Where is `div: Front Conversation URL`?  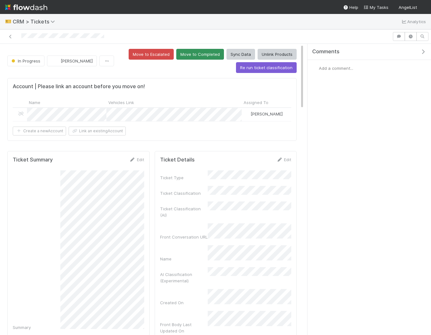 div: Front Conversation URL is located at coordinates (184, 237).